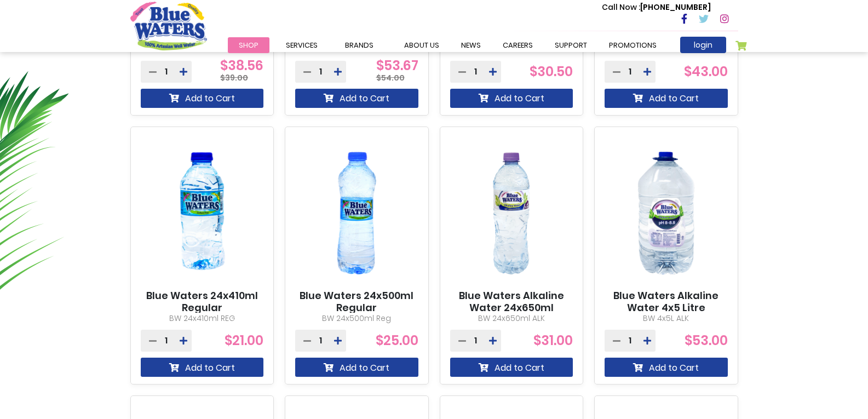  I want to click on span: Services, so click(302, 45).